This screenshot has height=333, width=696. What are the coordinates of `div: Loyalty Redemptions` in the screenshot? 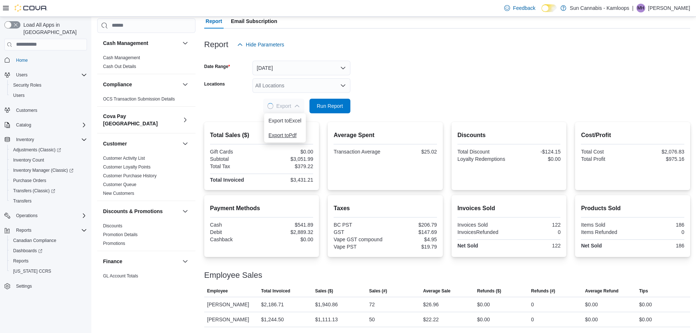 It's located at (482, 159).